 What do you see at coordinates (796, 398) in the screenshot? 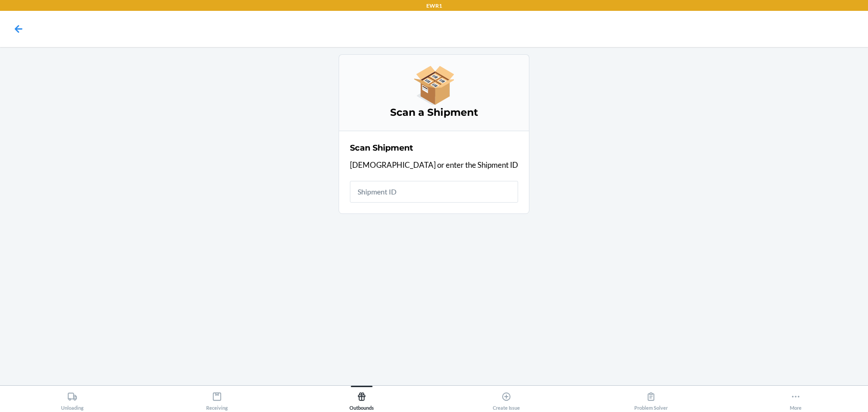
I see `button: More` at bounding box center [796, 398].